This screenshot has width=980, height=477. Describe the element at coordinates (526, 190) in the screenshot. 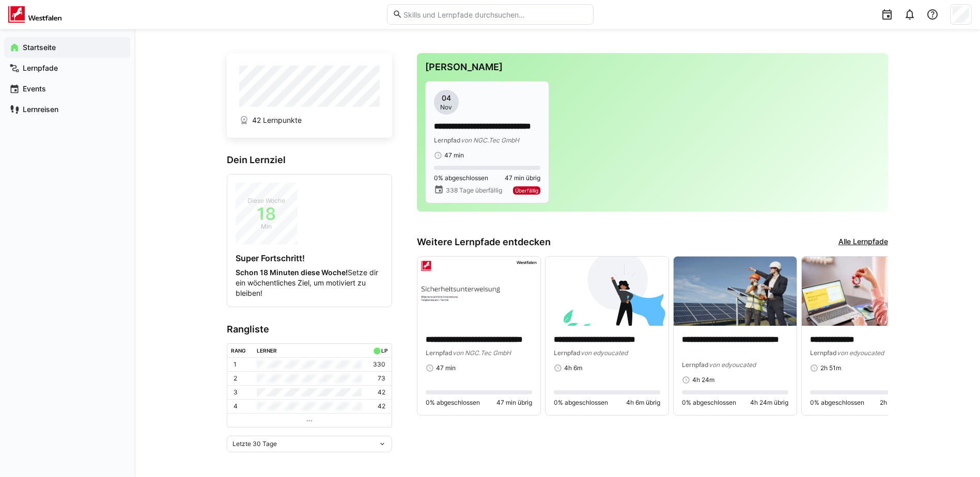

I see `span: Überfällig` at that location.